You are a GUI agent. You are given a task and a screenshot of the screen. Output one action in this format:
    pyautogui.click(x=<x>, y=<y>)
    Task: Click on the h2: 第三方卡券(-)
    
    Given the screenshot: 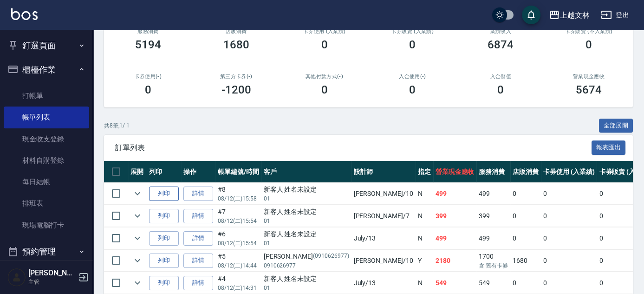 What is the action you would take?
    pyautogui.click(x=236, y=76)
    